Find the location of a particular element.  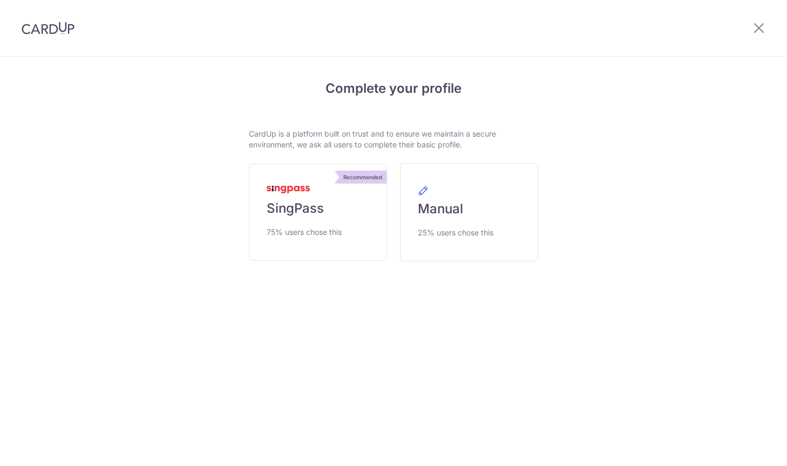

span: 25% users chose this is located at coordinates (456, 233).